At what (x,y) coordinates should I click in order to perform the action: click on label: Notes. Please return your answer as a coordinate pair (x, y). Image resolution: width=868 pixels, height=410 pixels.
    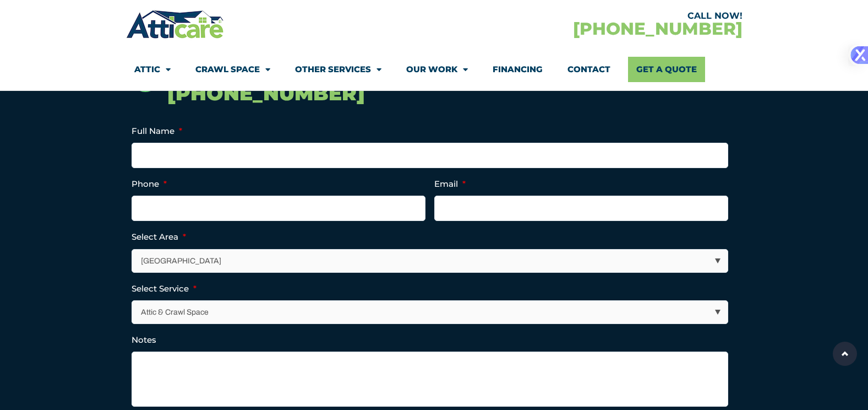
    Looking at the image, I should click on (144, 340).